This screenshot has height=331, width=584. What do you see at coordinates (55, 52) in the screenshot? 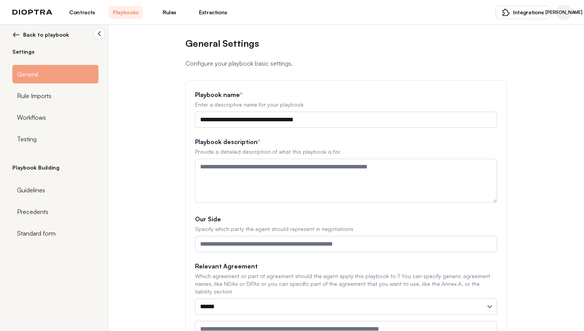
I see `h2: Settings` at bounding box center [55, 52].